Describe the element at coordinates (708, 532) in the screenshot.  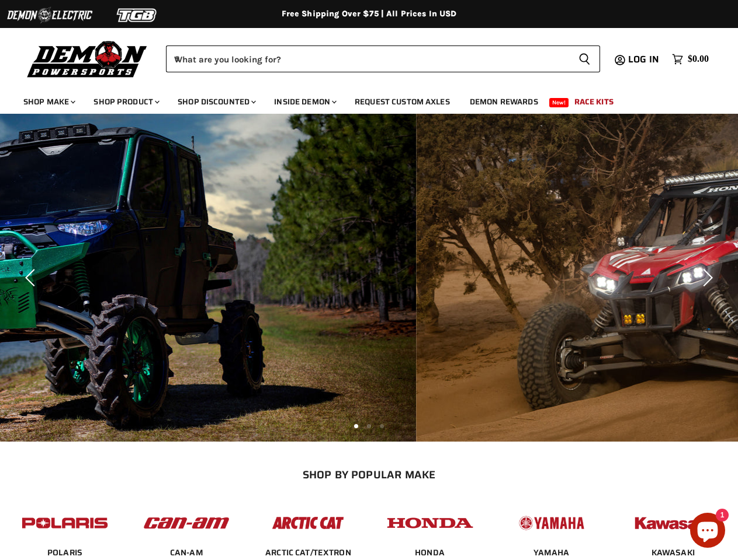
I see `inbox-online-store-chat: Shopify online store chat` at that location.